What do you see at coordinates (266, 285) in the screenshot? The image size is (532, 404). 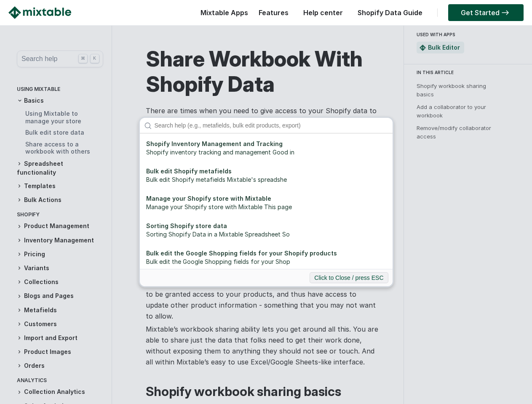 I see `a: Share Workbook With Shopify DataShare Workbook With Shopify Data There are times` at bounding box center [266, 285].